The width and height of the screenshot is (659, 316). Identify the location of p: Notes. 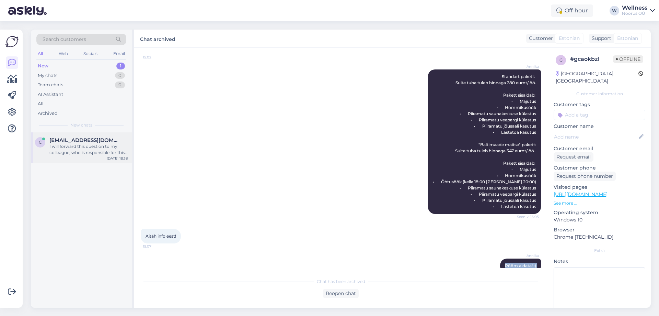
(600, 261).